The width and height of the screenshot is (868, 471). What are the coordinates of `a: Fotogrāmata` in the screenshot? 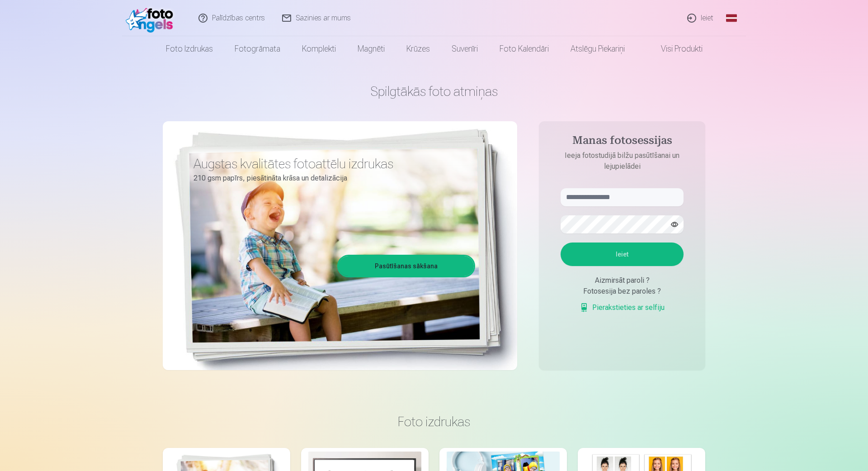 It's located at (257, 49).